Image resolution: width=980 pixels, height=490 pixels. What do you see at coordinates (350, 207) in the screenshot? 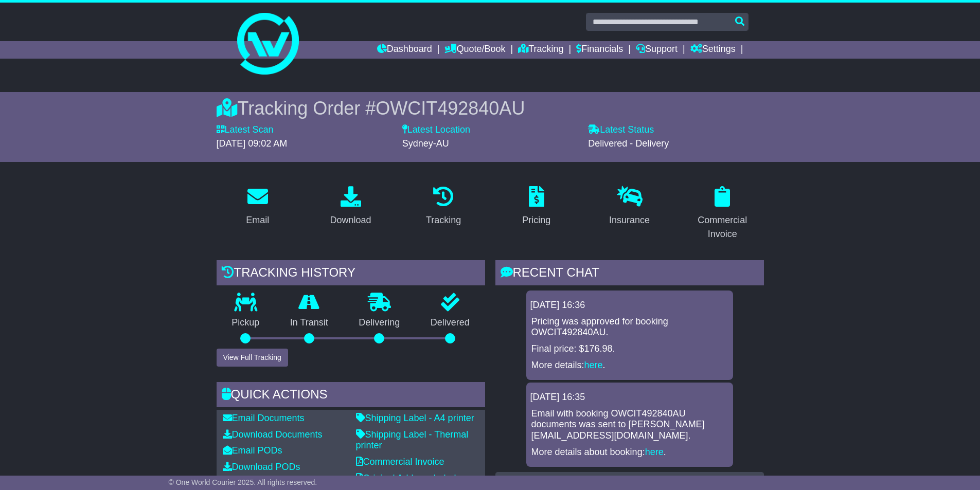
I see `a: Download` at bounding box center [350, 207].